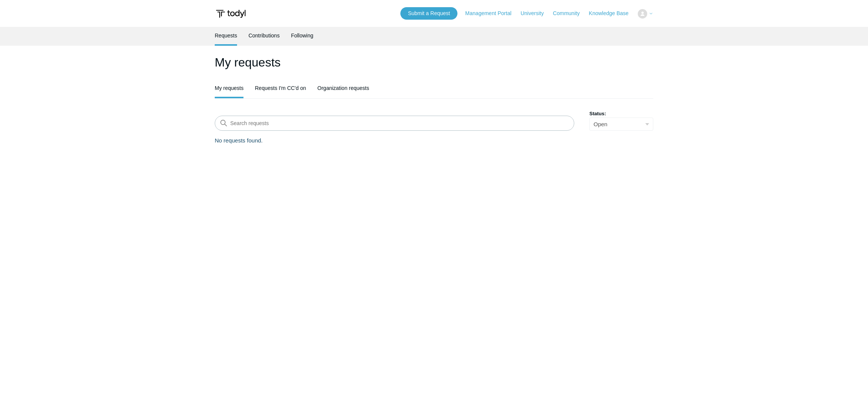 The width and height of the screenshot is (868, 407). I want to click on a: Organization requests, so click(343, 88).